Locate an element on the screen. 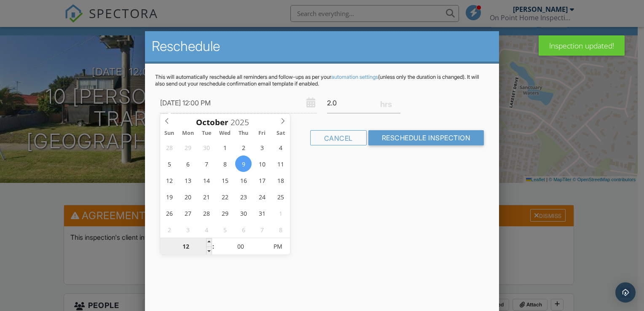  span: Sun is located at coordinates (169, 133).